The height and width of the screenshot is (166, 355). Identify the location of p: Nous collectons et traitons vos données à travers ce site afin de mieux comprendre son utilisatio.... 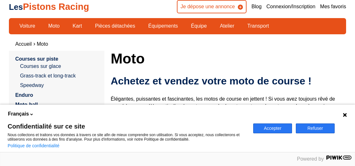
(127, 137).